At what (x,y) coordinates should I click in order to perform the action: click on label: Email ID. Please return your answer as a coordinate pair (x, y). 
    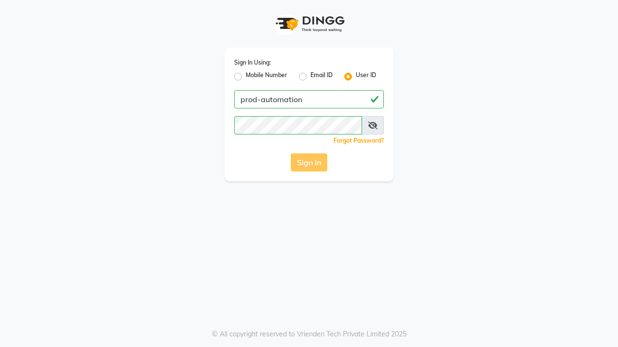
    Looking at the image, I should click on (321, 77).